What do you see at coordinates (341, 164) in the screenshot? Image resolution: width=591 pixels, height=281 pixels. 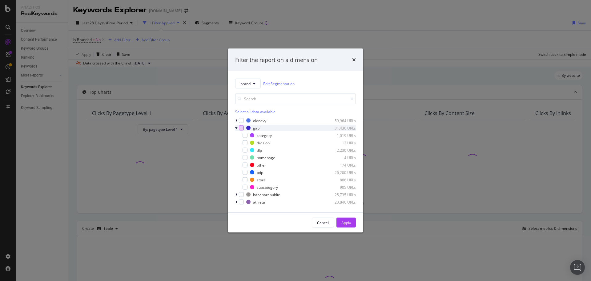 I see `div: 174 URLs` at bounding box center [341, 164].